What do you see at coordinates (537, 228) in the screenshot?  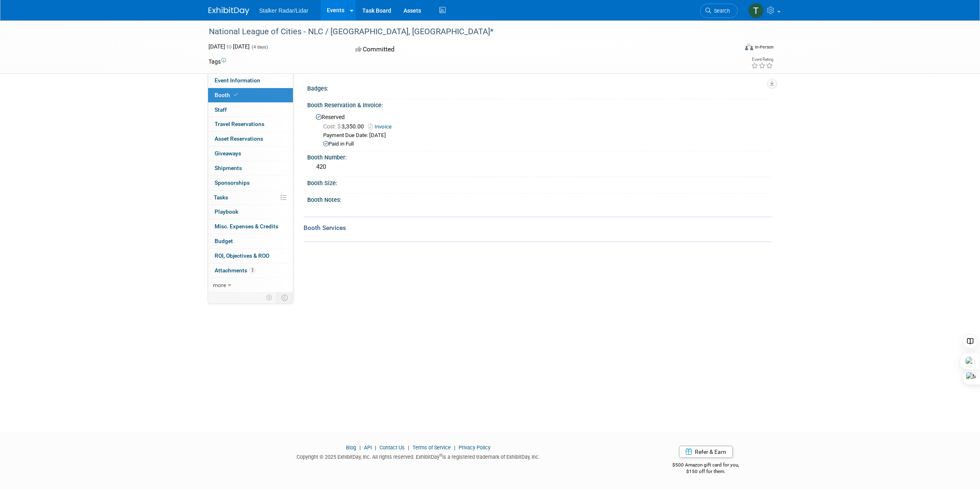 I see `div: Booth Services` at bounding box center [537, 228].